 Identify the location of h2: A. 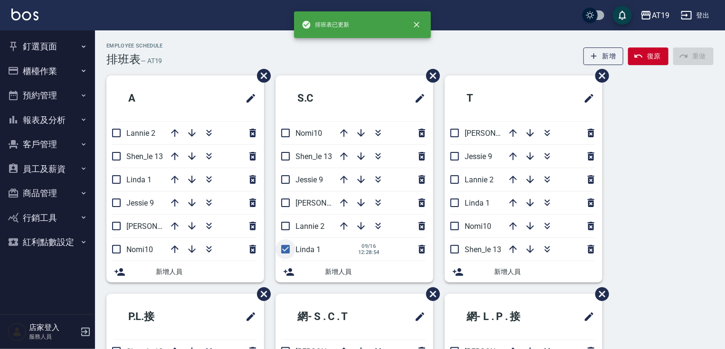
(154, 98).